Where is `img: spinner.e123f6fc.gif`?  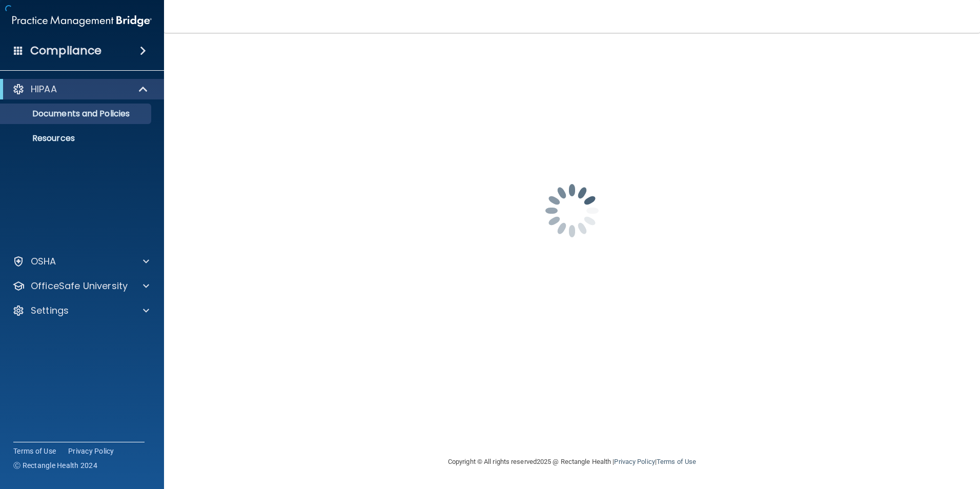
img: spinner.e123f6fc.gif is located at coordinates (572, 211).